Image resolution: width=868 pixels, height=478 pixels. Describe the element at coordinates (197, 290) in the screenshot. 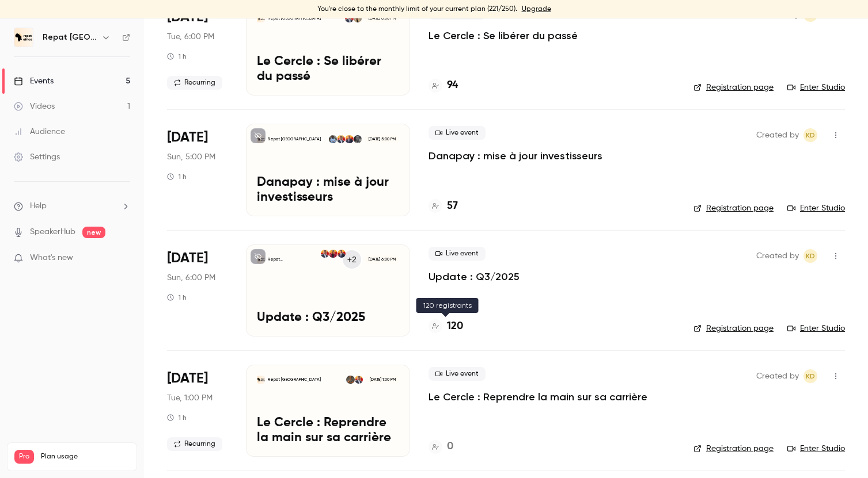

I see `div: Sep 28 Sun, 8:00 PM (Europe/Brussels)` at that location.